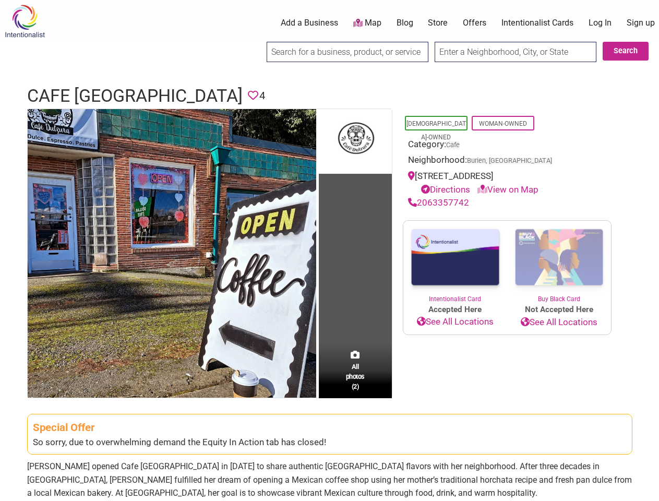 The width and height of the screenshot is (659, 501). I want to click on input: Search for a business, product, or service, so click(348, 52).